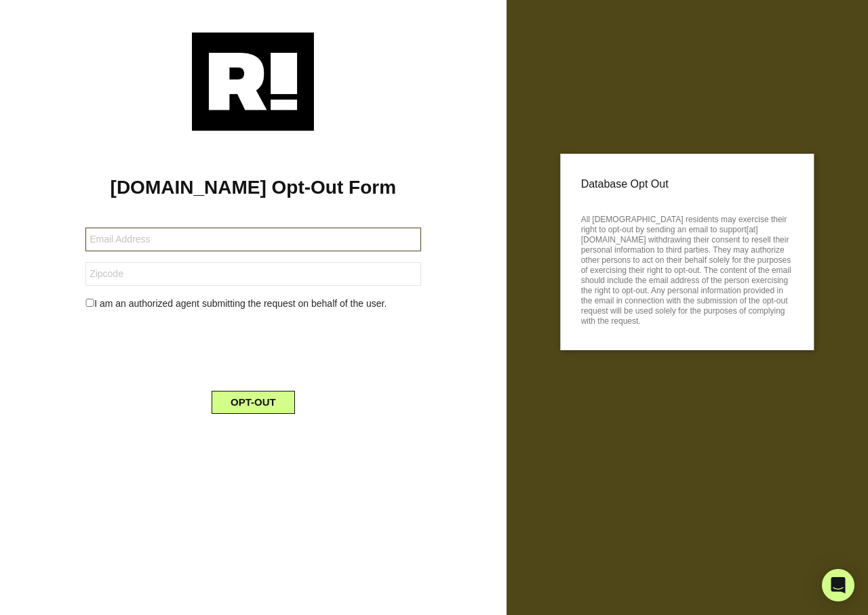 Image resolution: width=868 pixels, height=615 pixels. What do you see at coordinates (253, 82) in the screenshot?
I see `img: Retention.com` at bounding box center [253, 82].